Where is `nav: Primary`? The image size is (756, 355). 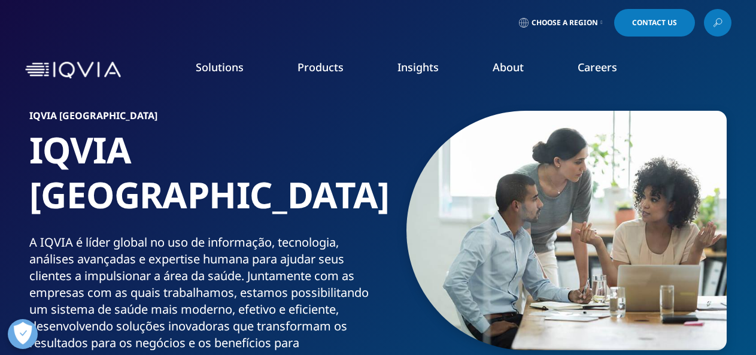
nav: Primary is located at coordinates (428, 70).